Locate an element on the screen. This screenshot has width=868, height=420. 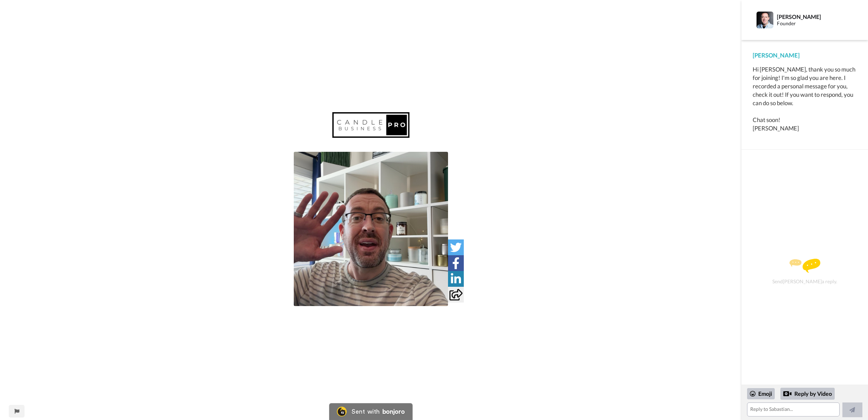
img: 9aefe4cc-4b29-4801-a19d-251c59b91866 is located at coordinates (370, 125).